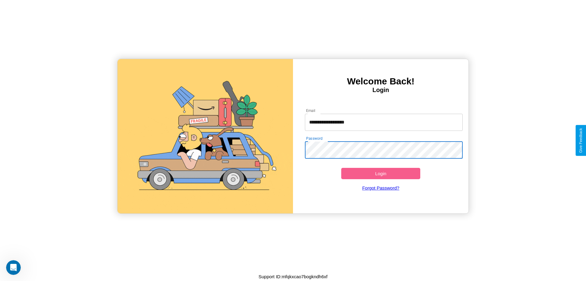 This screenshot has width=586, height=281. I want to click on h4: Login, so click(381, 90).